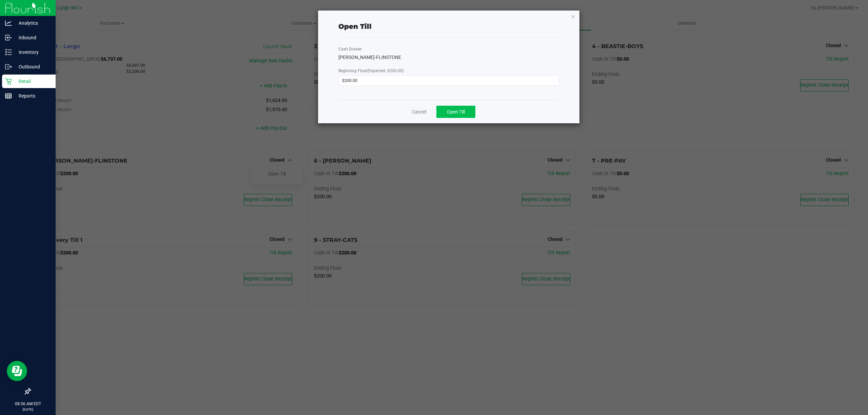  What do you see at coordinates (32, 23) in the screenshot?
I see `p: Analytics` at bounding box center [32, 23].